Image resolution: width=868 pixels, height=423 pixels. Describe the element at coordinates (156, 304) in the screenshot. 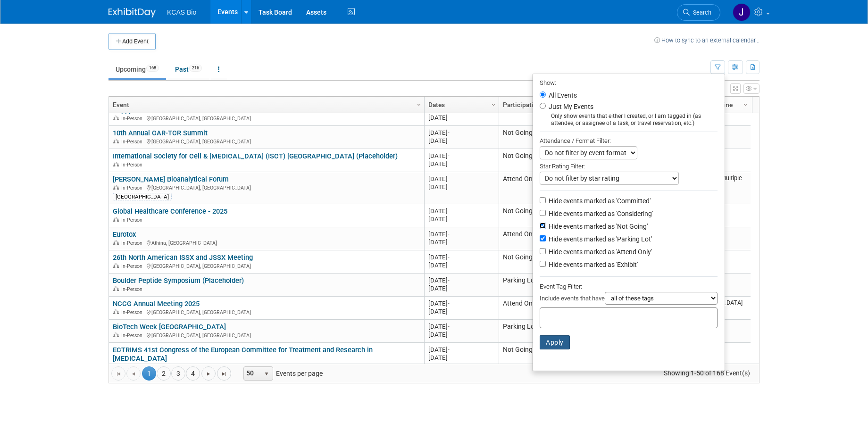

I see `a: NCCG Annual Meeting 2025` at that location.